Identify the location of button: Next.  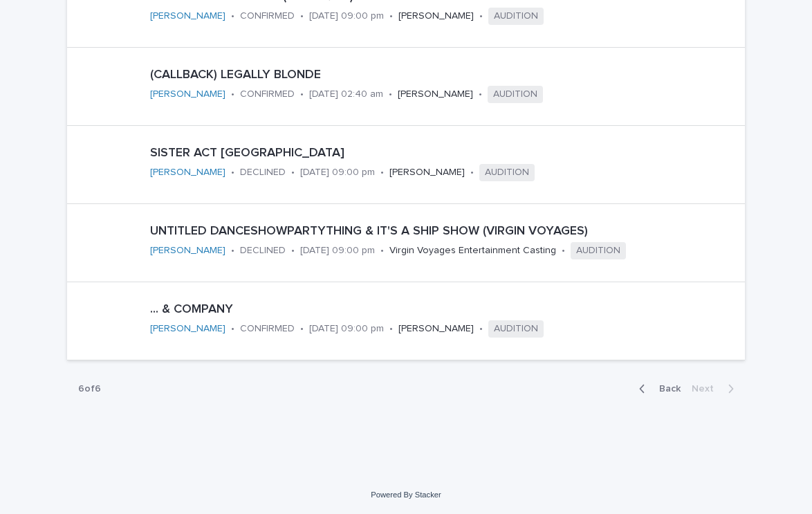
(715, 389).